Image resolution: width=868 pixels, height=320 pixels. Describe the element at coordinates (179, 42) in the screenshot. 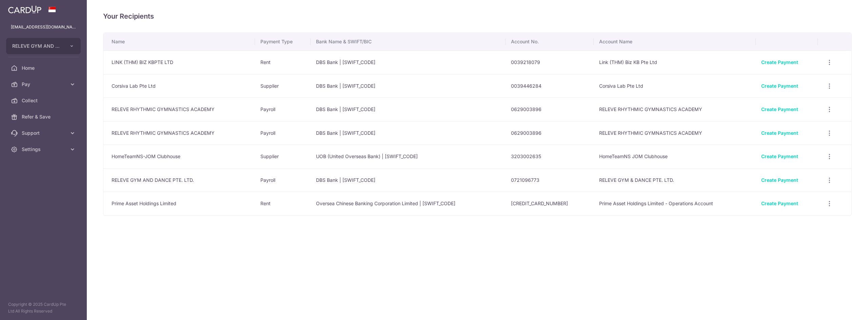

I see `th: Name` at that location.